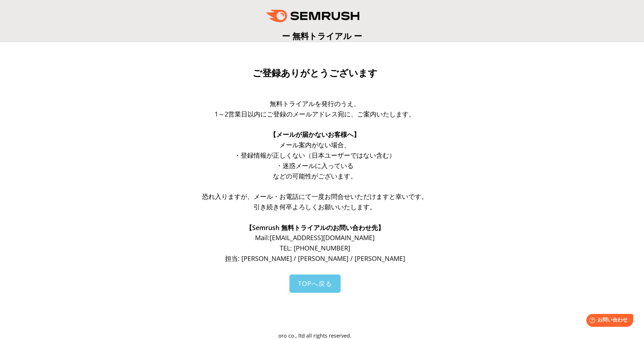 This screenshot has width=644, height=339. What do you see at coordinates (315, 165) in the screenshot?
I see `span: ・迷惑メールに入っている` at bounding box center [315, 165].